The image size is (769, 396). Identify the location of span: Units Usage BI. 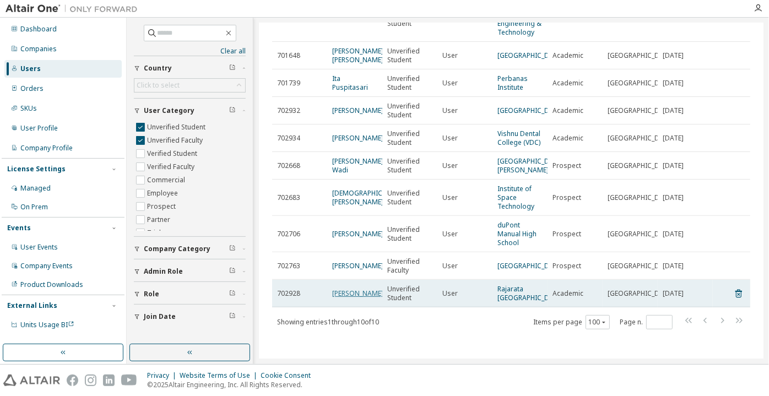
(47, 325).